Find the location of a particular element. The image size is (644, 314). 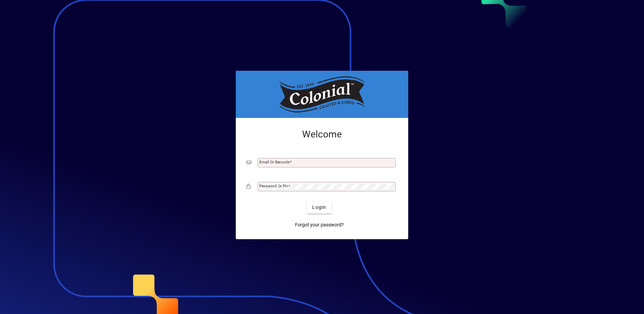

mat-label: Email or Barcode is located at coordinates (274, 162).